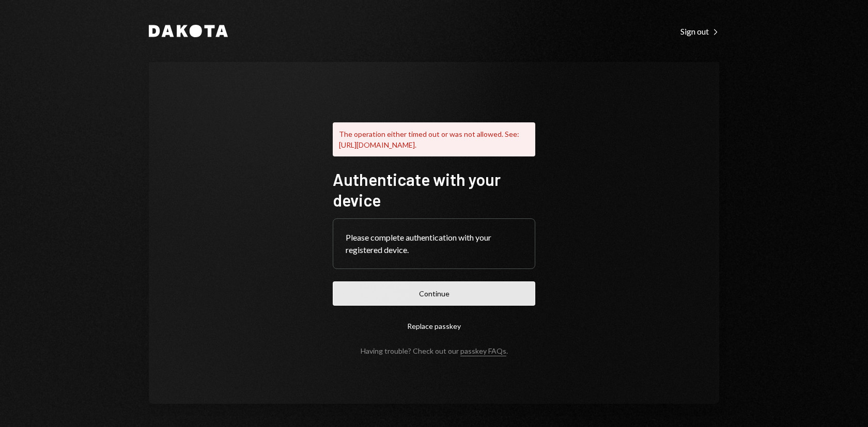 The image size is (868, 427). What do you see at coordinates (700, 31) in the screenshot?
I see `a: Sign out` at bounding box center [700, 31].